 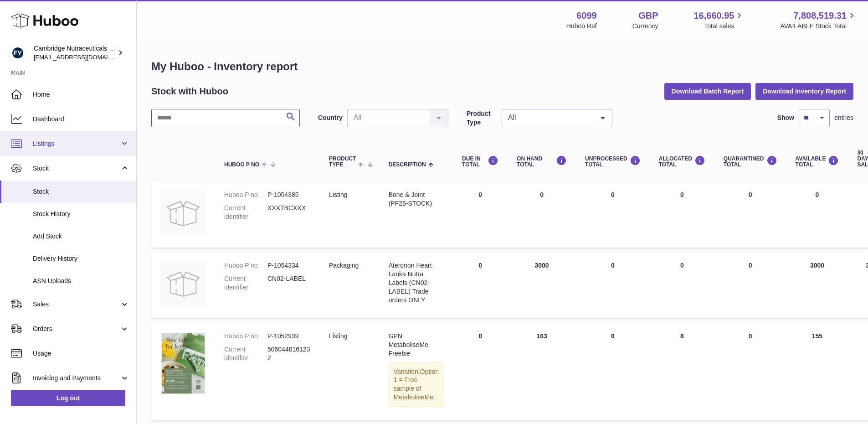 What do you see at coordinates (785, 118) in the screenshot?
I see `label: Show` at bounding box center [785, 118].